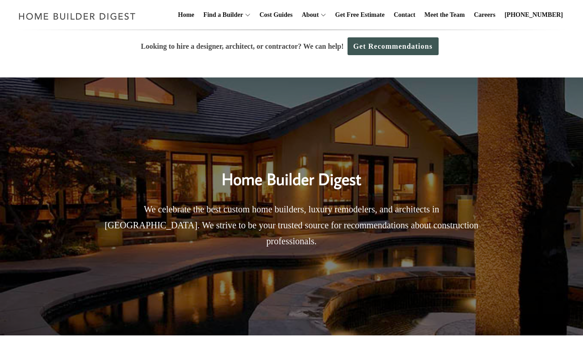 Image resolution: width=583 pixels, height=350 pixels. Describe the element at coordinates (485, 15) in the screenshot. I see `a: Careers` at that location.